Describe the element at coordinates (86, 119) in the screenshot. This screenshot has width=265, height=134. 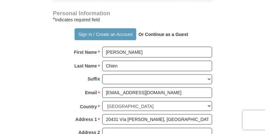
I see `strong: Address 1` at that location.